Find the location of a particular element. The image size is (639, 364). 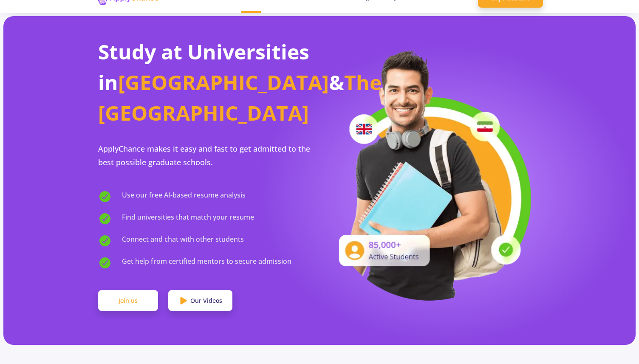

a: Join us is located at coordinates (128, 300).